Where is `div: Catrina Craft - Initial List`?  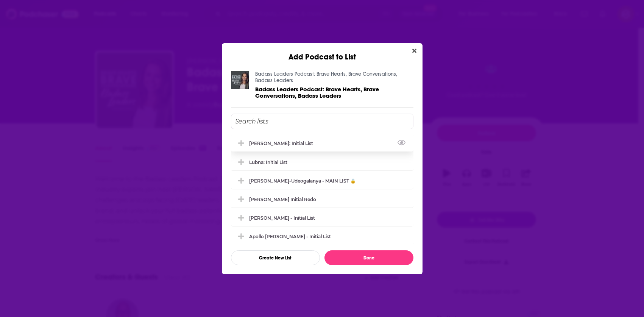
div: Catrina Craft - Initial List is located at coordinates (323, 218).